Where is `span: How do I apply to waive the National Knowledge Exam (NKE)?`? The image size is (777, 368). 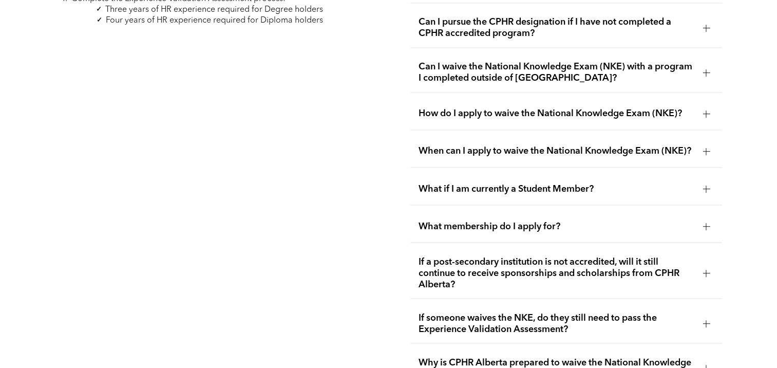 span: How do I apply to waive the National Knowledge Exam (NKE)? is located at coordinates (556, 114).